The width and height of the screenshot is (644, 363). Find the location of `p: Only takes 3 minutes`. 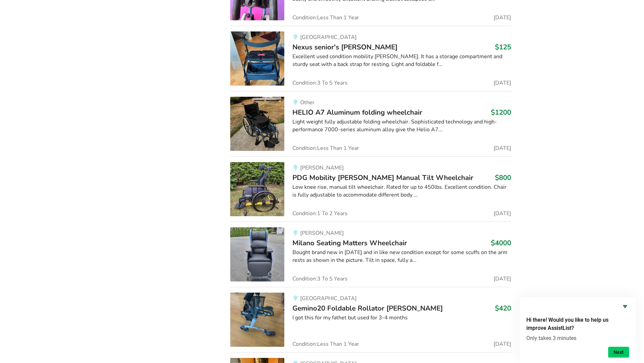

p: Only takes 3 minutes is located at coordinates (578, 338).